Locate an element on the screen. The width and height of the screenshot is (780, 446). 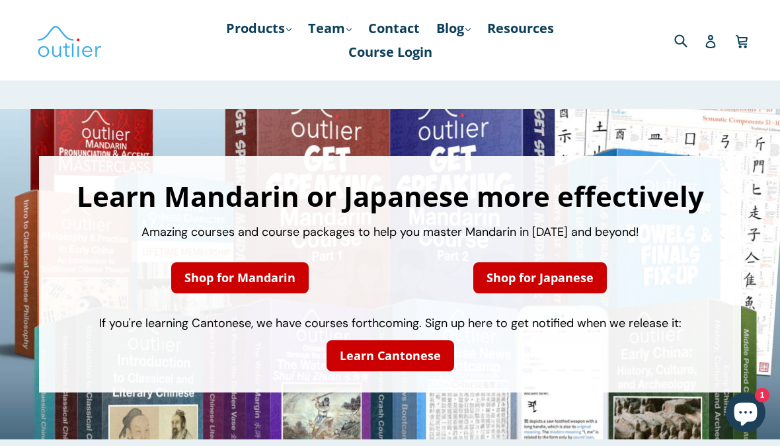
img: Outlier Linguistics is located at coordinates (69, 40).